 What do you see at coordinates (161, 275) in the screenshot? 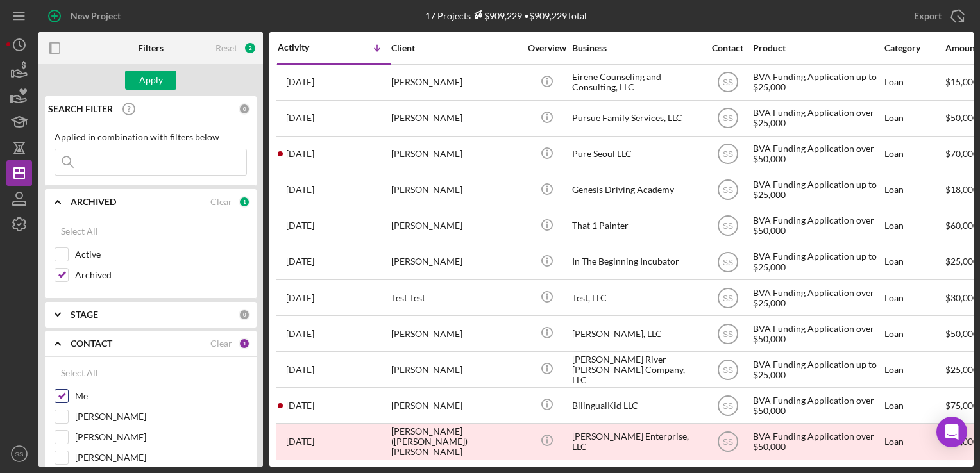
I see `label: Archived` at bounding box center [161, 275].